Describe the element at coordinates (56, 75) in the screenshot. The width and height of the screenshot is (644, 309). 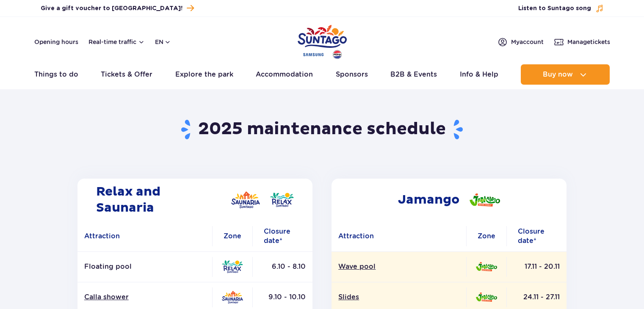
I see `a: Things to do` at that location.